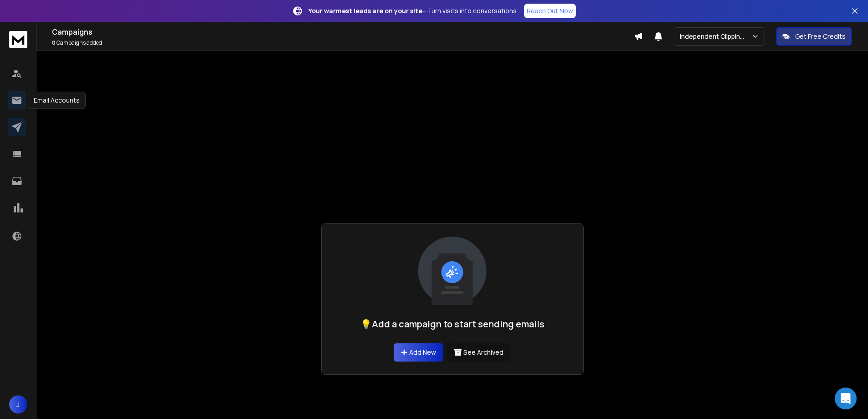  What do you see at coordinates (18, 405) in the screenshot?
I see `button: J` at bounding box center [18, 405].